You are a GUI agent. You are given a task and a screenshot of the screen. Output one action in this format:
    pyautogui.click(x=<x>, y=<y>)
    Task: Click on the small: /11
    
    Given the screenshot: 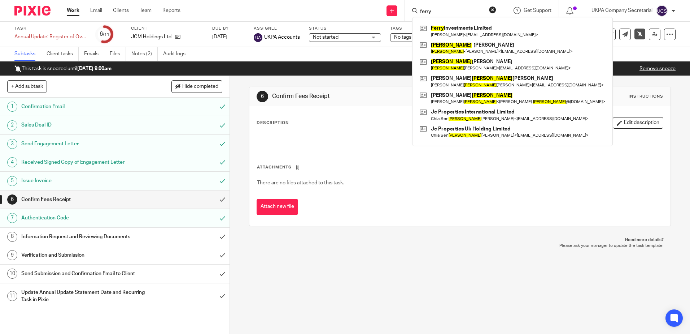 What is the action you would take?
    pyautogui.click(x=106, y=34)
    